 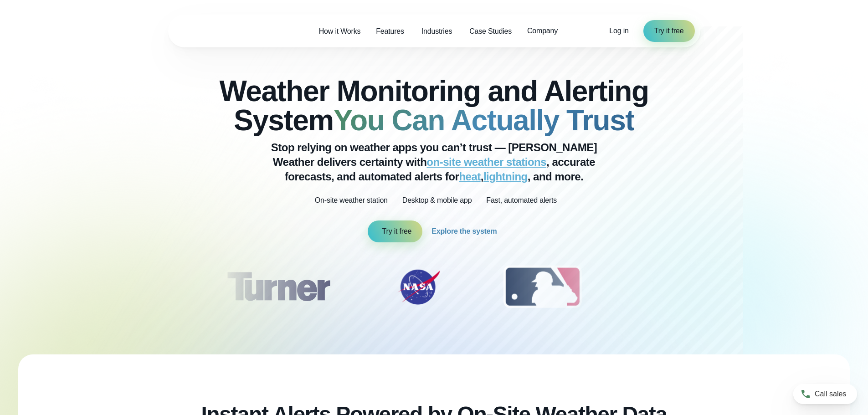 I want to click on span: Explore the system, so click(x=464, y=231).